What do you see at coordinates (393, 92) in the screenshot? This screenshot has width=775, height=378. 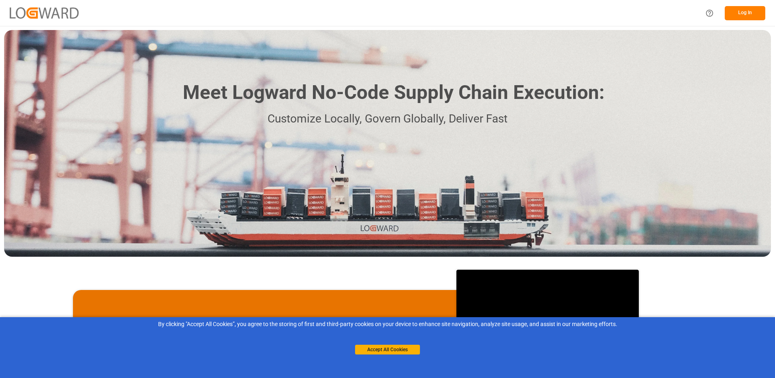 I see `h1: Meet Logward No-Code Supply Chain Execution:` at bounding box center [393, 92].